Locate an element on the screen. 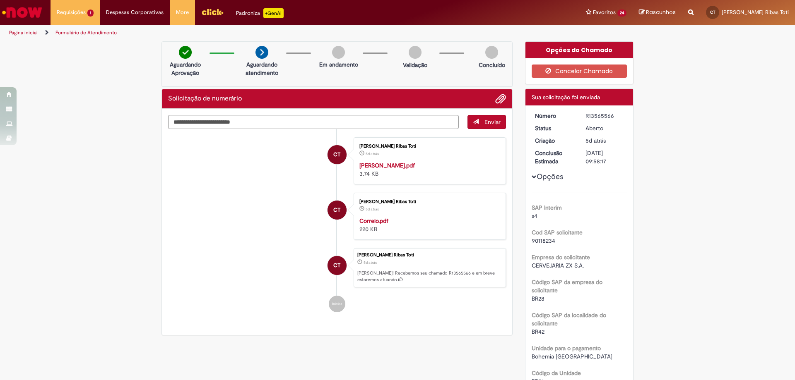  span: Favoritos is located at coordinates (604, 12).